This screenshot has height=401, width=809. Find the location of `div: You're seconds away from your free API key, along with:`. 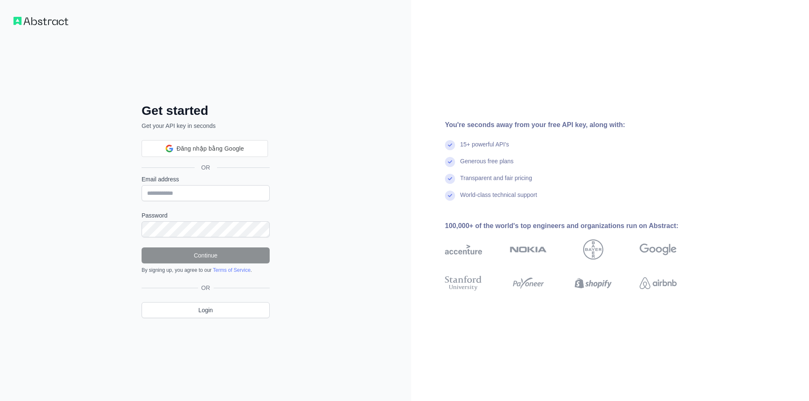

div: You're seconds away from your free API key, along with: is located at coordinates (574, 125).